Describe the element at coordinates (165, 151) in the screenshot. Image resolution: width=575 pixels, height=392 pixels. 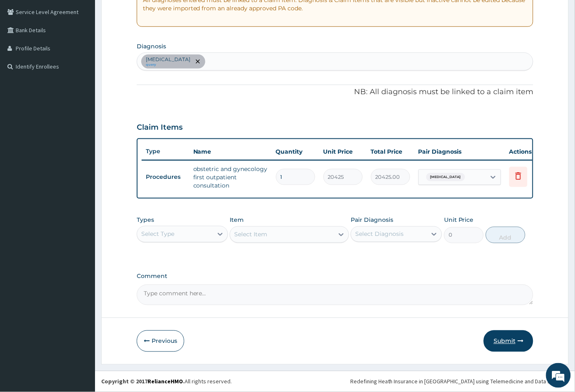
I see `th: Type` at that location.